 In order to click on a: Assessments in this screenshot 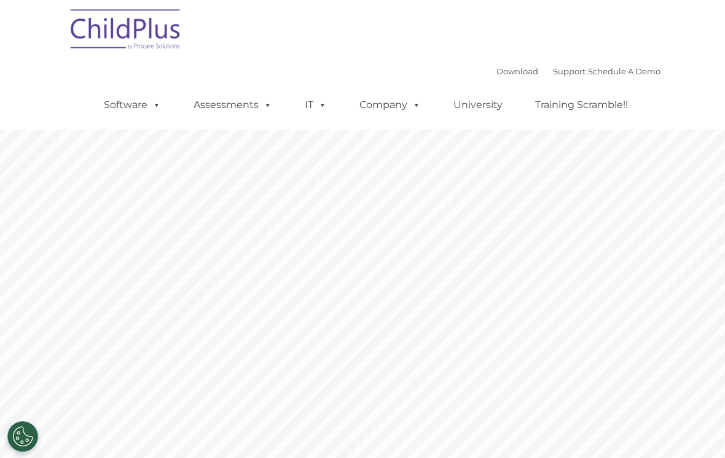, I will do `click(233, 105)`.